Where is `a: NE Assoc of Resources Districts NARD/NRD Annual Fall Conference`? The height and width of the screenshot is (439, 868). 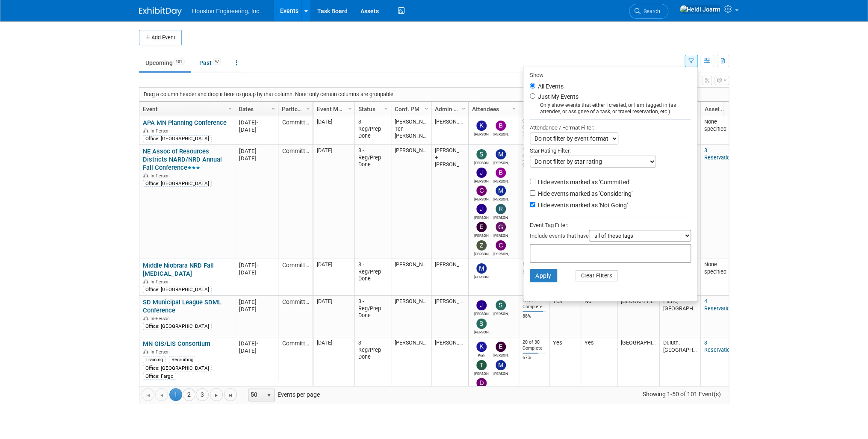
a: NE Assoc of Resources Districts NARD/NRD Annual Fall Conference is located at coordinates (182, 159).